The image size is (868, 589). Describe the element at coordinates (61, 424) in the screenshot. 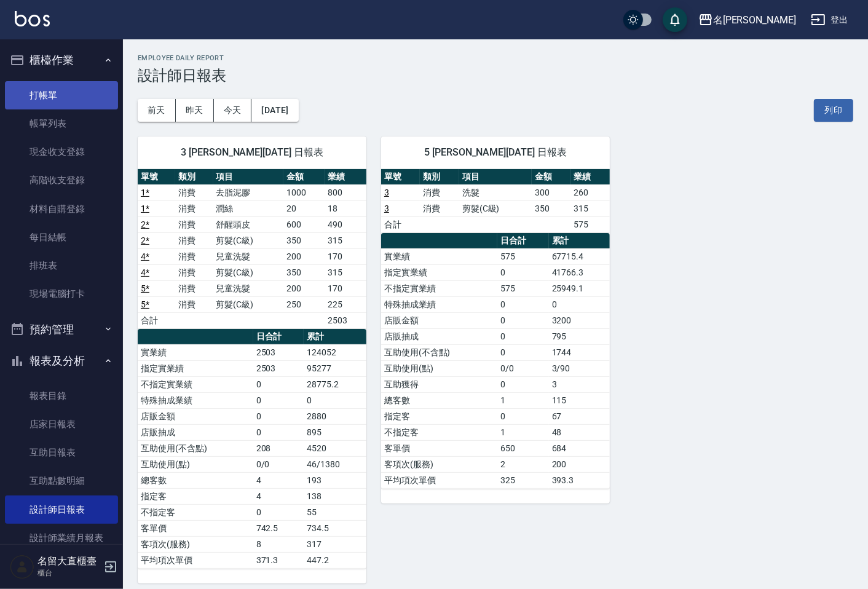

I see `a: 店家日報表` at that location.